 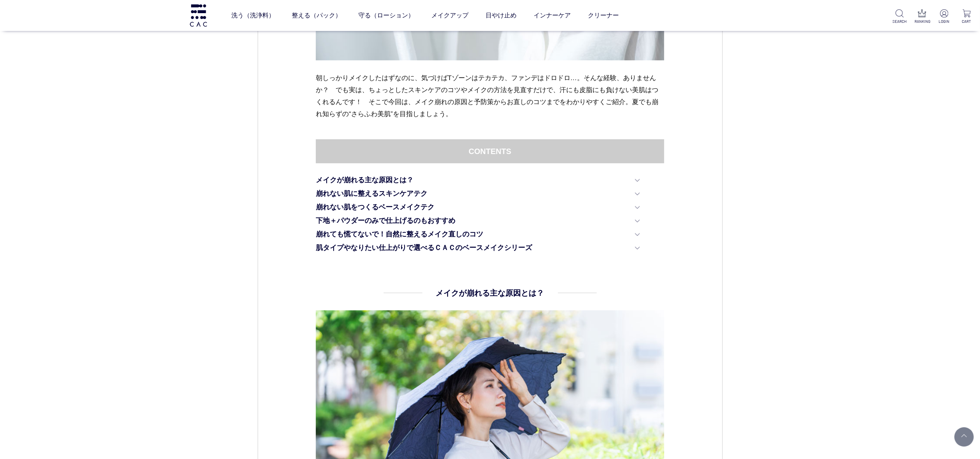 I want to click on a: SEARCH, so click(x=899, y=16).